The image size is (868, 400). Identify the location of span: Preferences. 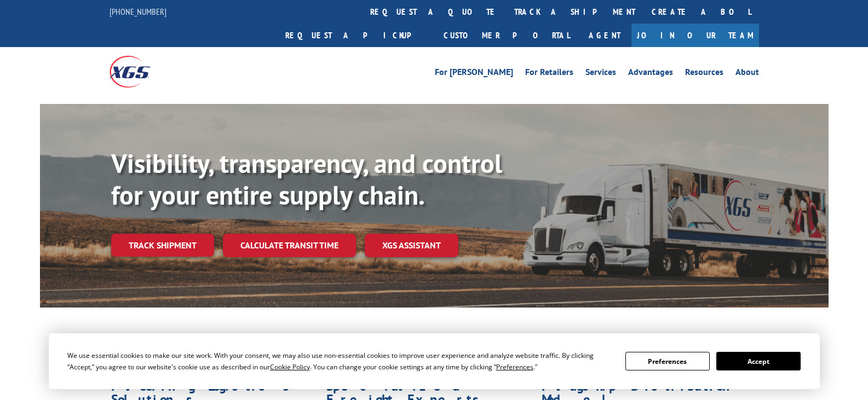
(515, 367).